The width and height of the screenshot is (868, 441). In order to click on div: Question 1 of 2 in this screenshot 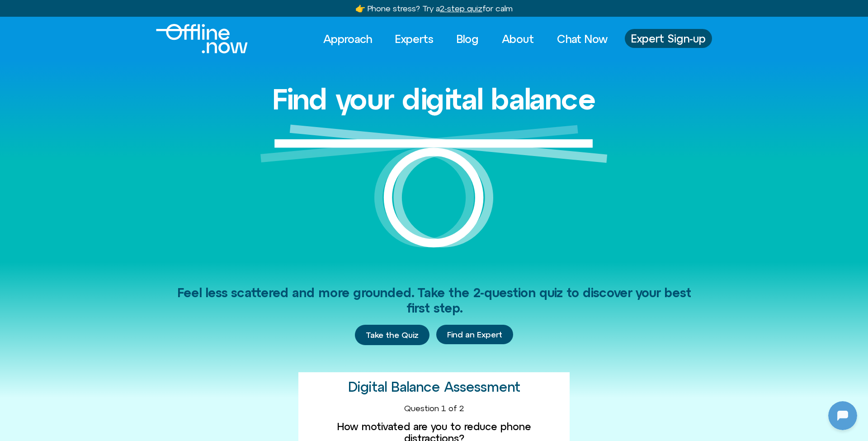, I will do `click(434, 408)`.